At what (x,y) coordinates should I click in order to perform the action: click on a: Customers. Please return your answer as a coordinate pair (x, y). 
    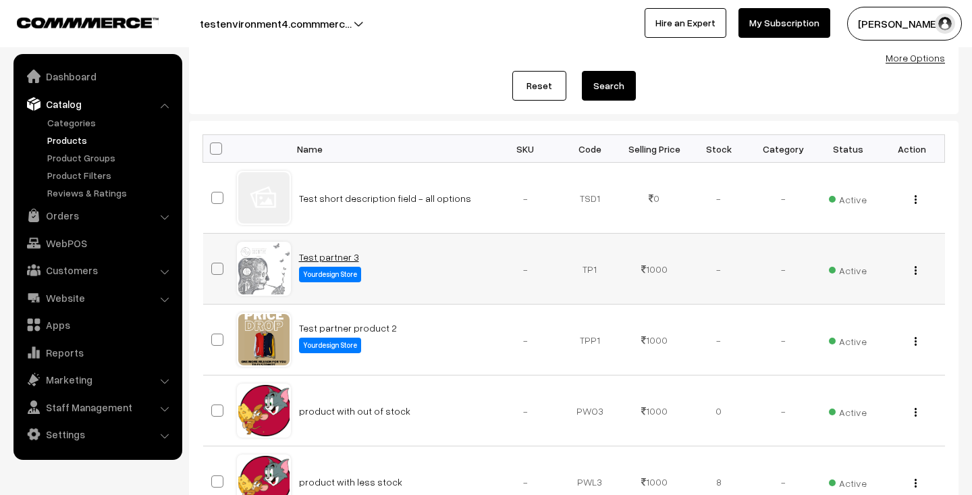
    Looking at the image, I should click on (97, 270).